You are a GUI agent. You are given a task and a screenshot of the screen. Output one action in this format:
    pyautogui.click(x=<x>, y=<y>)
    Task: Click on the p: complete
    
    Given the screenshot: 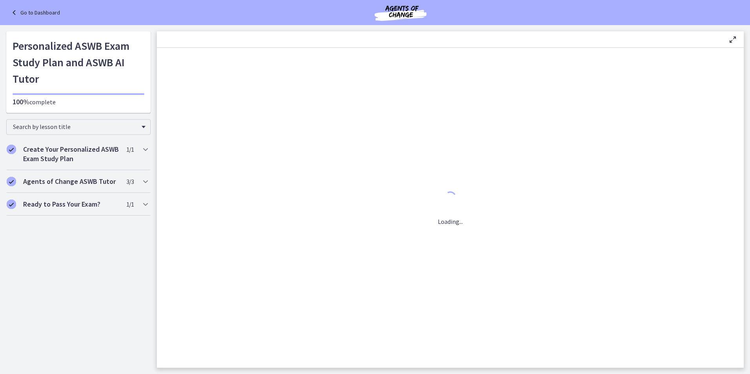 What is the action you would take?
    pyautogui.click(x=78, y=102)
    